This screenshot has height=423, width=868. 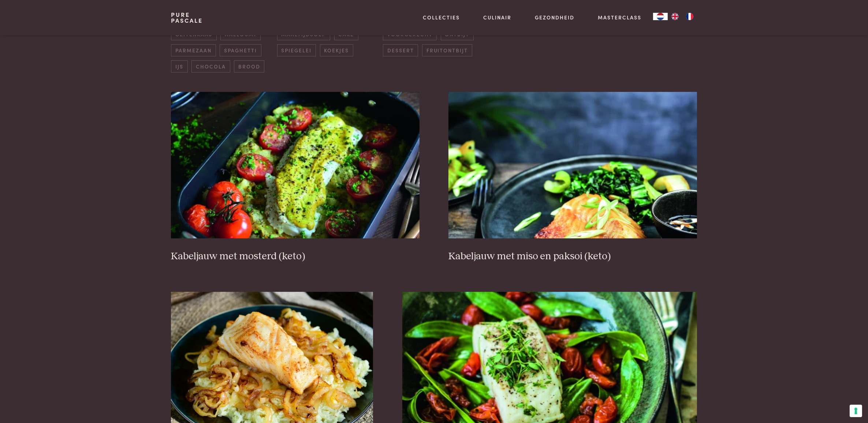 What do you see at coordinates (660, 17) in the screenshot?
I see `div: Language` at bounding box center [660, 17].